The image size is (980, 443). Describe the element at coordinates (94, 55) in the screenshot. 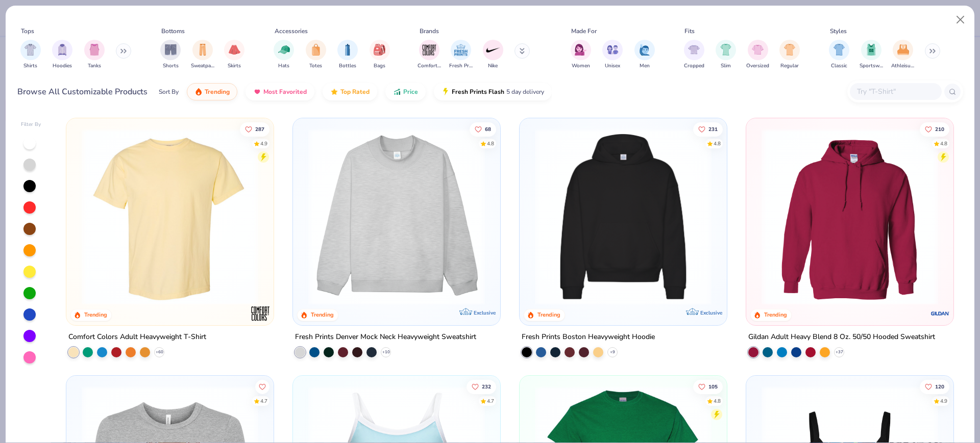

I see `div: filter for Tanks` at that location.